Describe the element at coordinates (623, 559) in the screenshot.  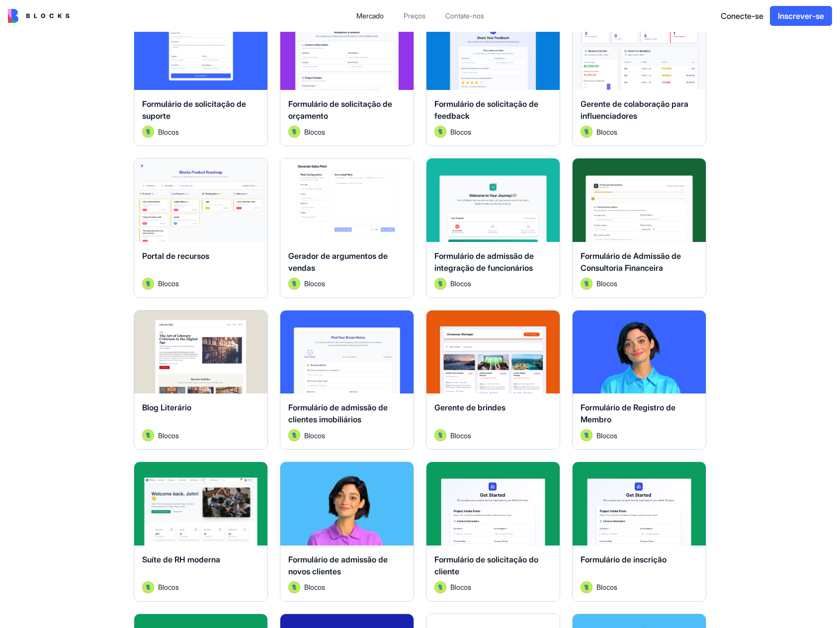
I see `font: Formulário de inscrição` at that location.